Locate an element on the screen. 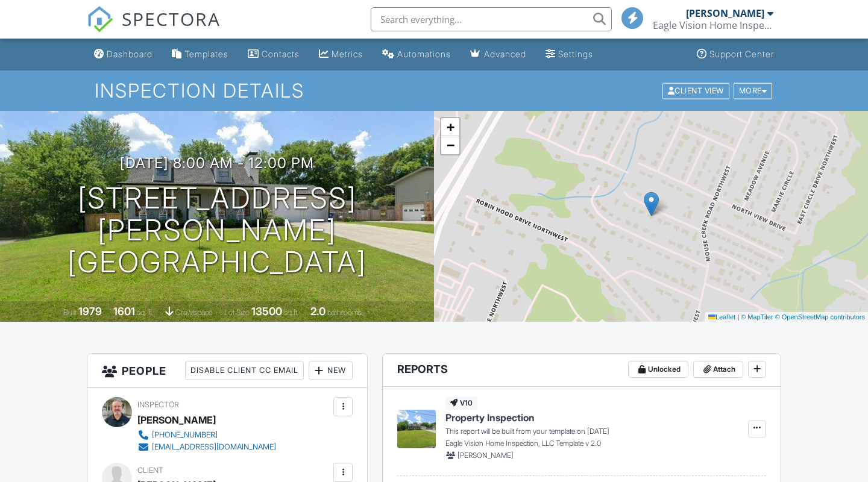 The height and width of the screenshot is (482, 868). a: © MapTiler is located at coordinates (757, 317).